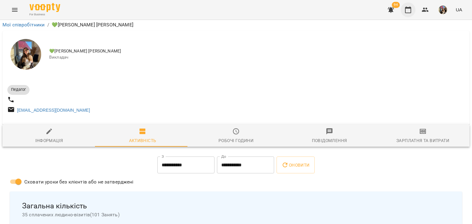 Image resolution: width=472 pixels, height=224 pixels. Describe the element at coordinates (26, 54) in the screenshot. I see `img: 💚Ксьоншкевич Анастасія Олексан` at that location.